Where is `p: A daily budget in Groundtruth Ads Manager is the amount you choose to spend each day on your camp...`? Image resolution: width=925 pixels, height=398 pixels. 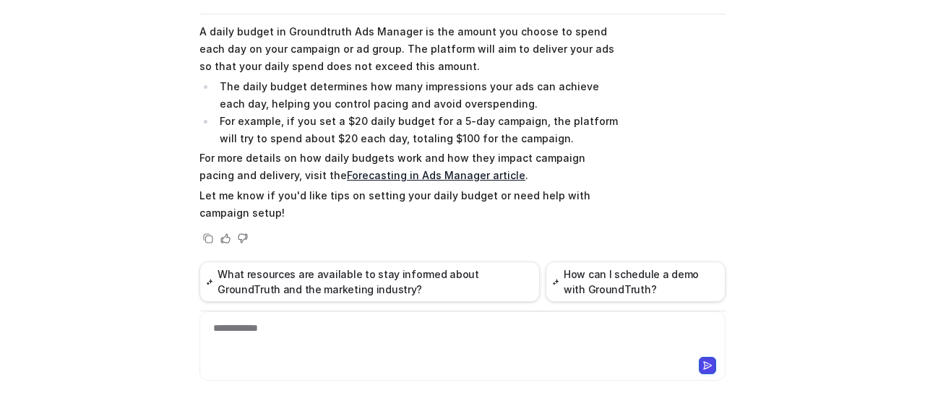 p: A daily budget in Groundtruth Ads Manager is the amount you choose to spend each day on your camp... is located at coordinates (411, 49).